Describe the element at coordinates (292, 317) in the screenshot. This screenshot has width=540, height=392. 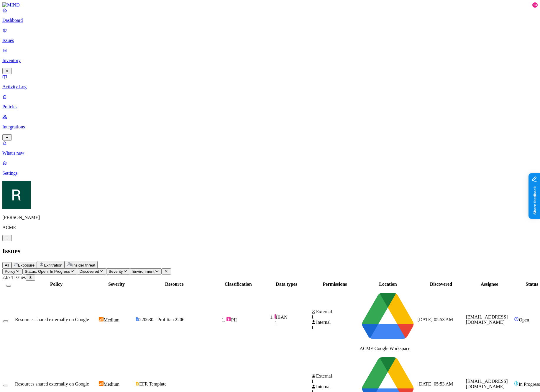
I see `div: IBAN` at that location.